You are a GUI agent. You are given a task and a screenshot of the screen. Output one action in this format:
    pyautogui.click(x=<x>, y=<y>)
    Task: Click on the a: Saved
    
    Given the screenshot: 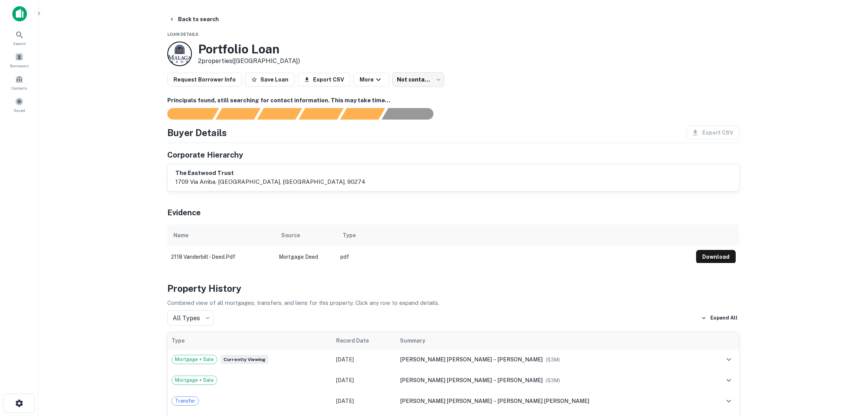 What is the action you would take?
    pyautogui.click(x=19, y=105)
    